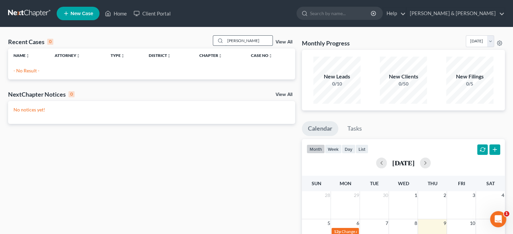 The height and width of the screenshot is (234, 513). Describe the element at coordinates (503, 196) in the screenshot. I see `span: 4` at that location.